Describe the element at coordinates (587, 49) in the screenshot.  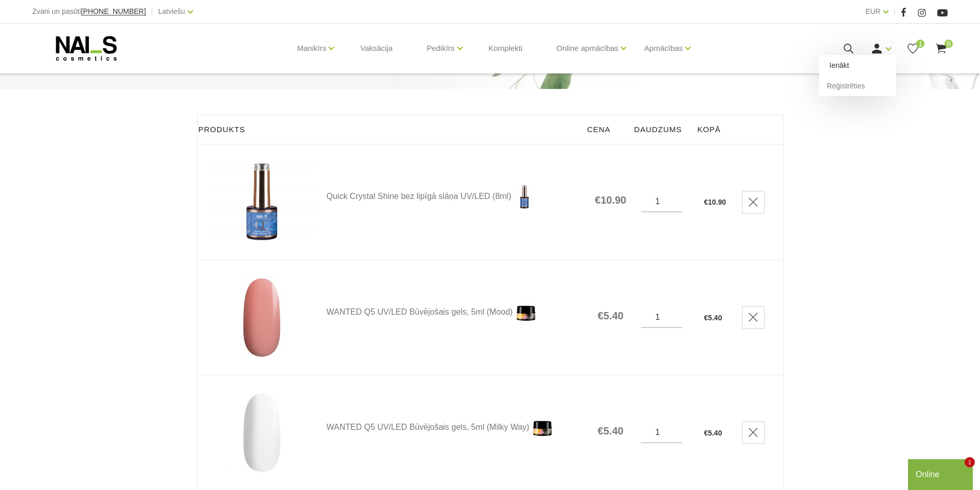
I see `a: Online apmācības` at that location.